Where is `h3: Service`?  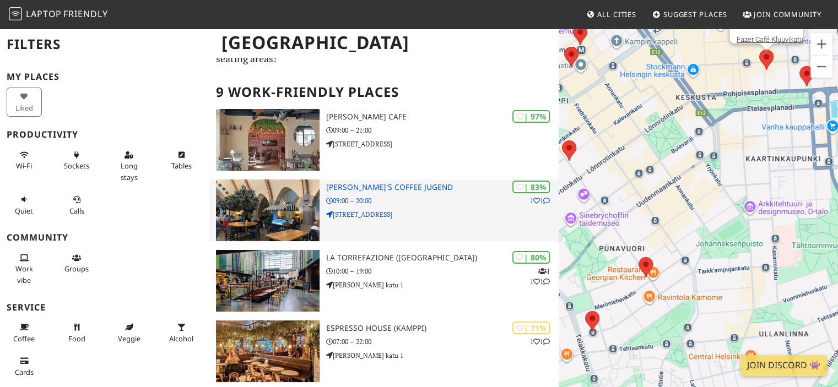
h3: Service is located at coordinates (105, 308).